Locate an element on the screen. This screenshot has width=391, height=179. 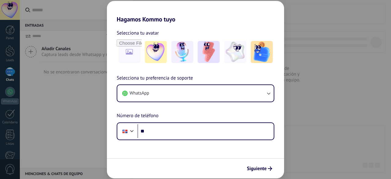
button: Siguiente is located at coordinates (259, 168).